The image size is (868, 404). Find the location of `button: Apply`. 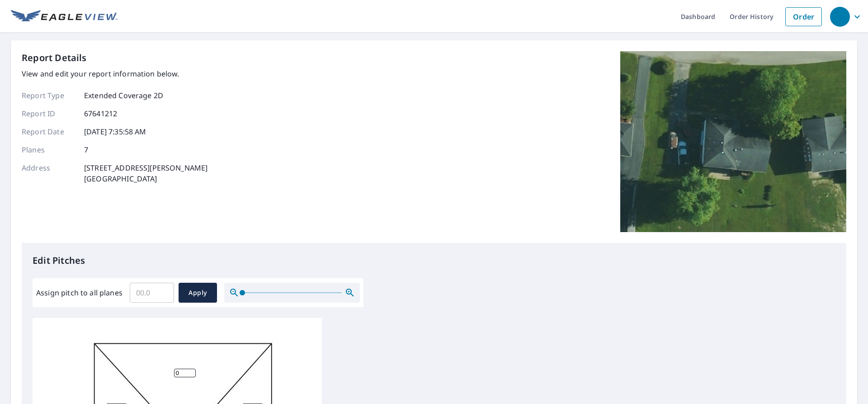

button: Apply is located at coordinates (197, 293).